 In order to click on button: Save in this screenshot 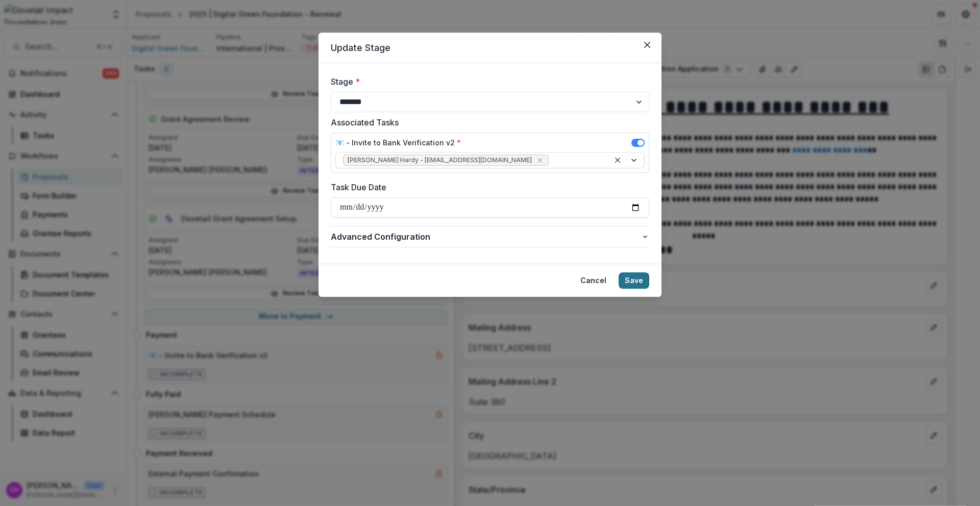, I will do `click(634, 281)`.